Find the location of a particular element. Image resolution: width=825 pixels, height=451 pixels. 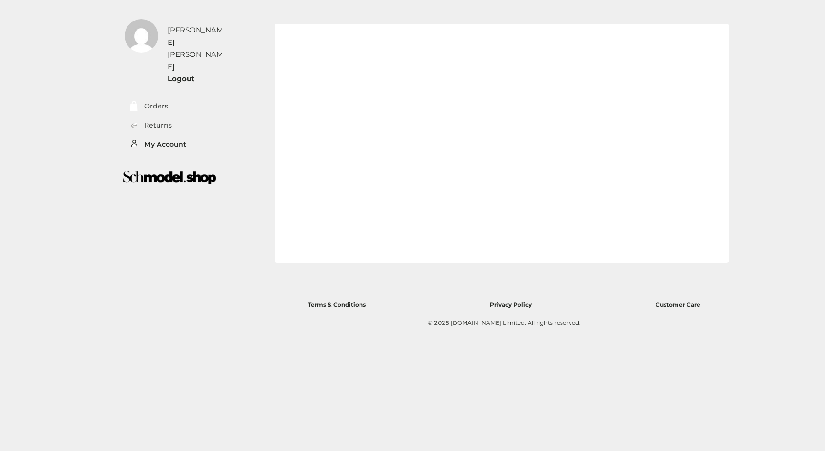

a: Returns is located at coordinates (158, 125).